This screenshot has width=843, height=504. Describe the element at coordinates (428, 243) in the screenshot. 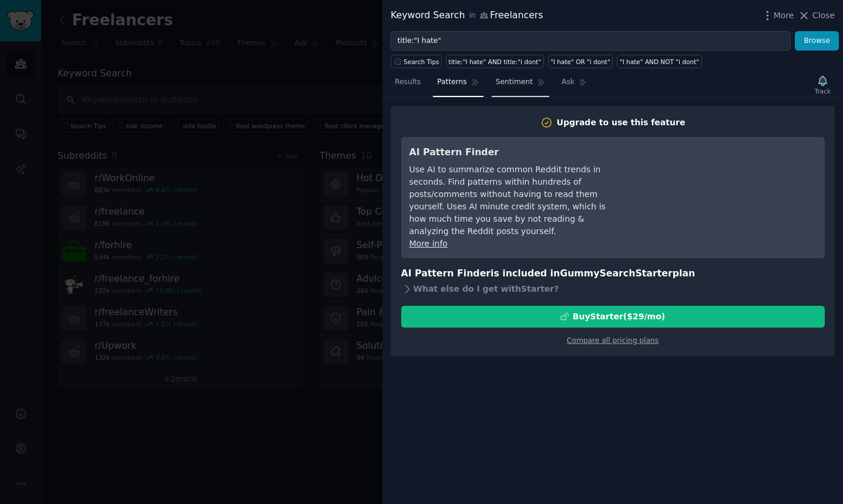

I see `a: More info` at that location.